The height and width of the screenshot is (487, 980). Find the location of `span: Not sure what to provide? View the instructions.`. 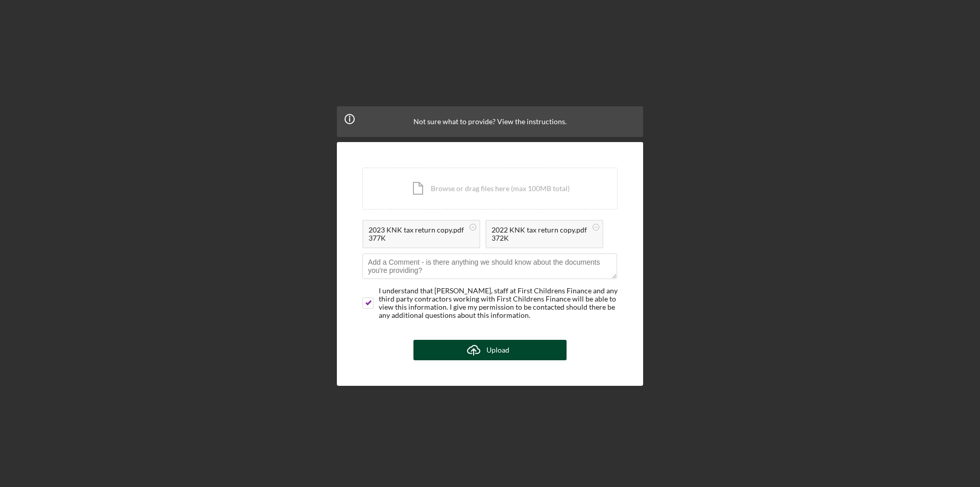

span: Not sure what to provide? View the instructions. is located at coordinates (490, 121).